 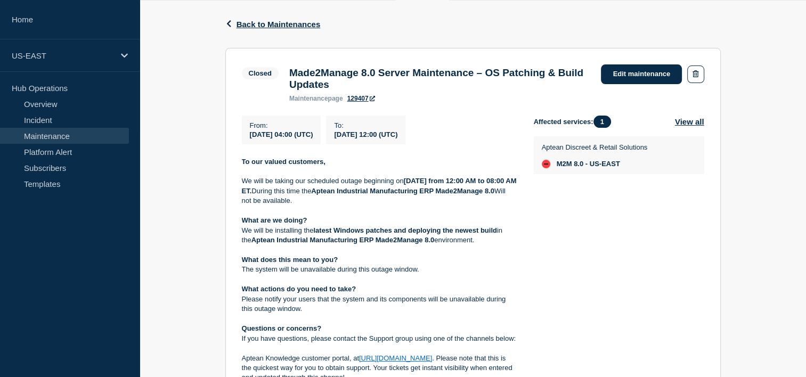 What do you see at coordinates (594, 147) in the screenshot?
I see `p: Aptean Discreet & Retail Solutions` at bounding box center [594, 147].